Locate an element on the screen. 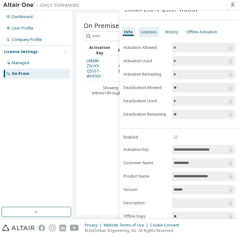  span: On Premise Licenses (1) is located at coordinates (120, 25).